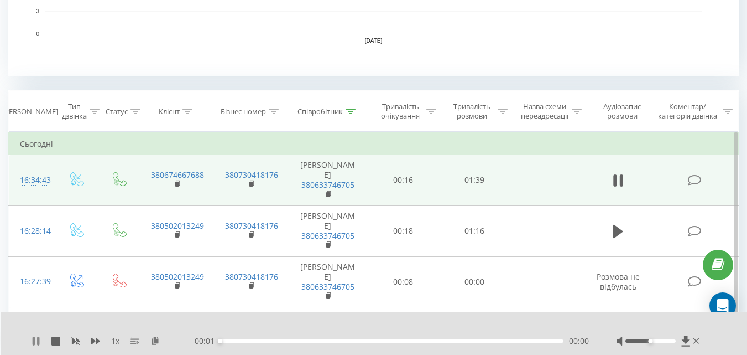 This screenshot has width=747, height=355. I want to click on div: Клієнт, so click(169, 111).